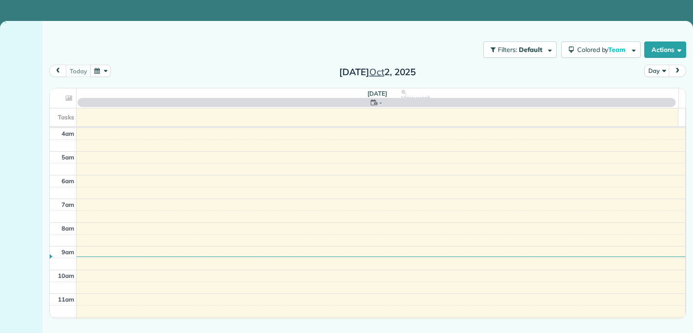 This screenshot has height=333, width=693. What do you see at coordinates (665, 50) in the screenshot?
I see `button: Actions` at bounding box center [665, 50].